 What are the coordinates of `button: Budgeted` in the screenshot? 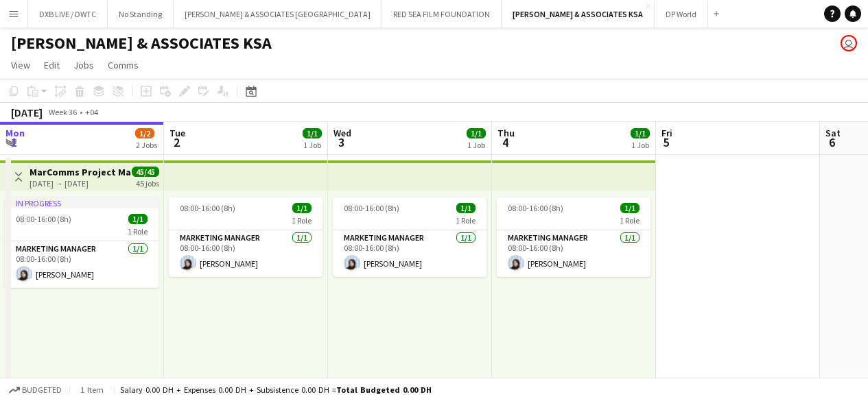 It's located at (35, 390).